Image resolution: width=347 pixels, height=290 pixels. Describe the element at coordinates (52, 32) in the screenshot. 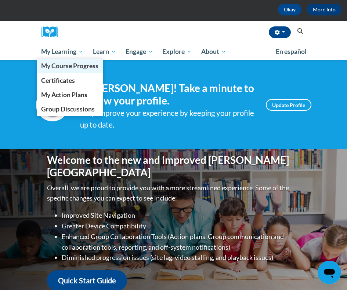

I see `img: Logo brand` at that location.